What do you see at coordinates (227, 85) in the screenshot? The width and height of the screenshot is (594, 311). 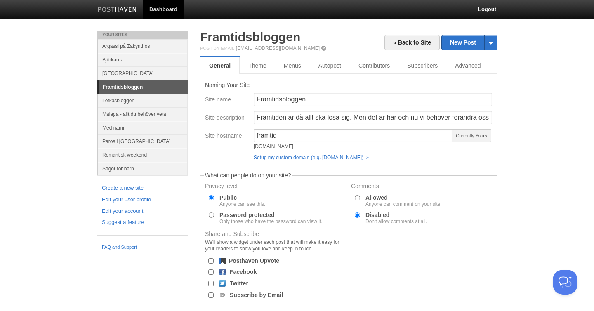 I see `legend: Naming Your Site` at bounding box center [227, 85].